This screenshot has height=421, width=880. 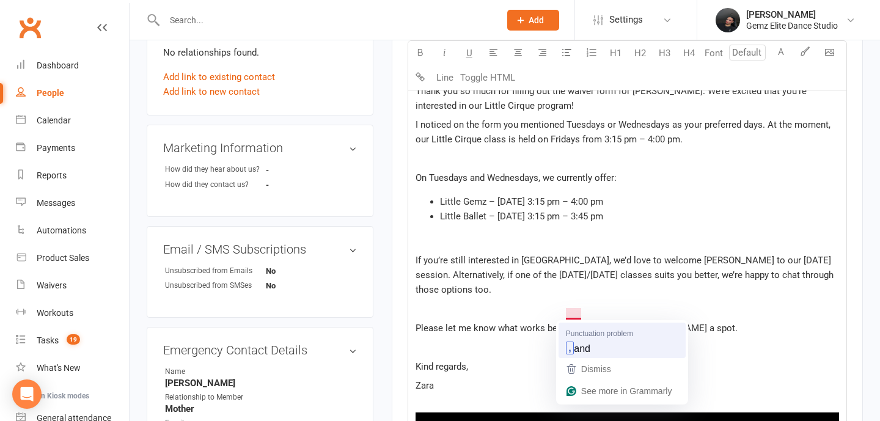 I want to click on a: Messages, so click(x=72, y=203).